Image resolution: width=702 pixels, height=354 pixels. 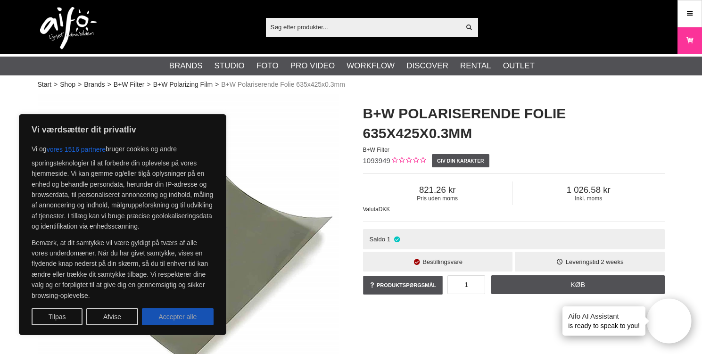 What do you see at coordinates (514, 123) in the screenshot?
I see `h1: B+W Polariserende Folie 635x425x0.3mm` at bounding box center [514, 123].